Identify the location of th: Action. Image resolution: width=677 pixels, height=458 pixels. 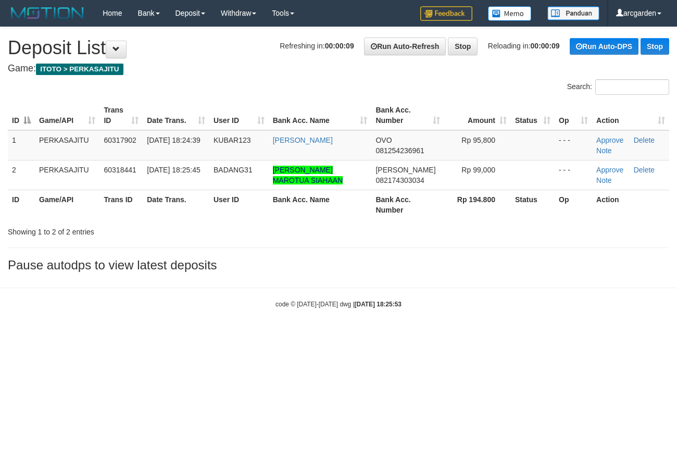
(631, 204).